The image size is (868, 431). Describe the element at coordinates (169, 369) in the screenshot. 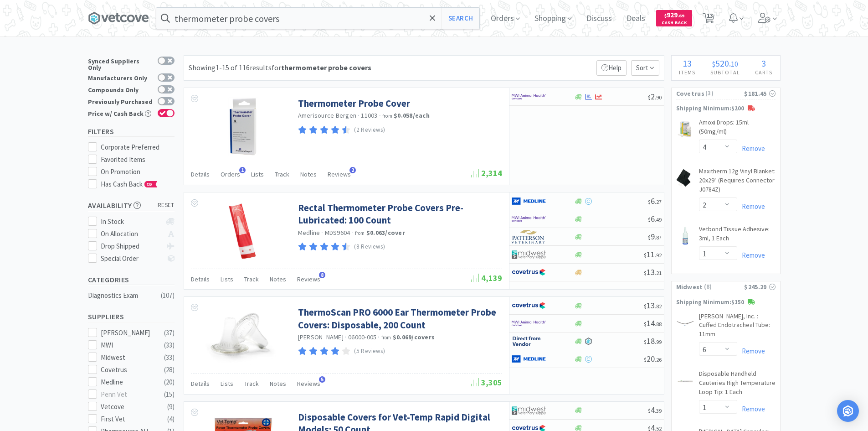

I see `div: ( 28 )` at that location.